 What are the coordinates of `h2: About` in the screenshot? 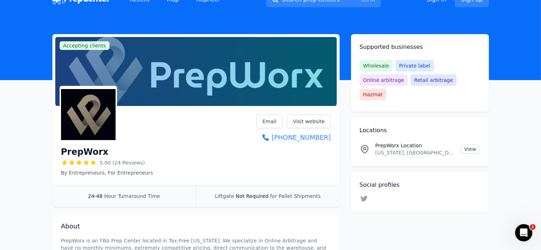 It's located at (196, 226).